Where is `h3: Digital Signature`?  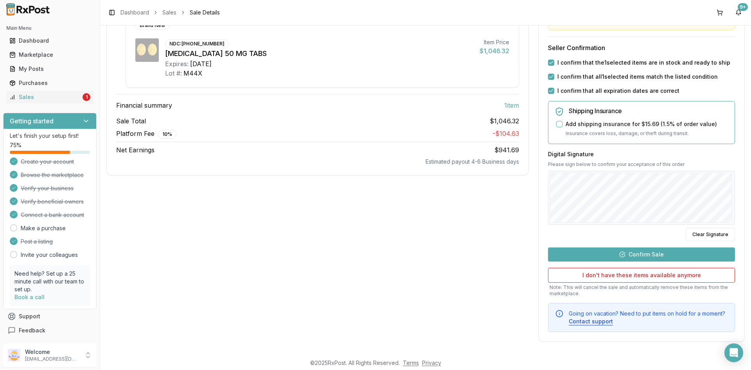 h3: Digital Signature is located at coordinates (641, 154).